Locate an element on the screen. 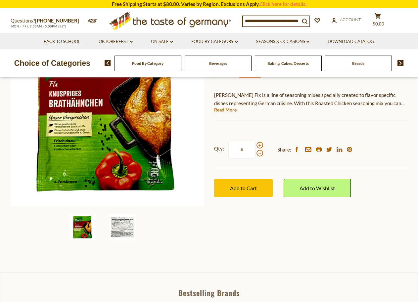 Image resolution: width=418 pixels, height=302 pixels. span: Food By Category is located at coordinates (148, 63).